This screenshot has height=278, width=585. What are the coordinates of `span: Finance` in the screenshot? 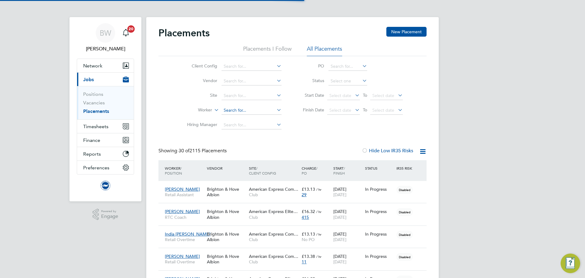 It's located at (92, 140).